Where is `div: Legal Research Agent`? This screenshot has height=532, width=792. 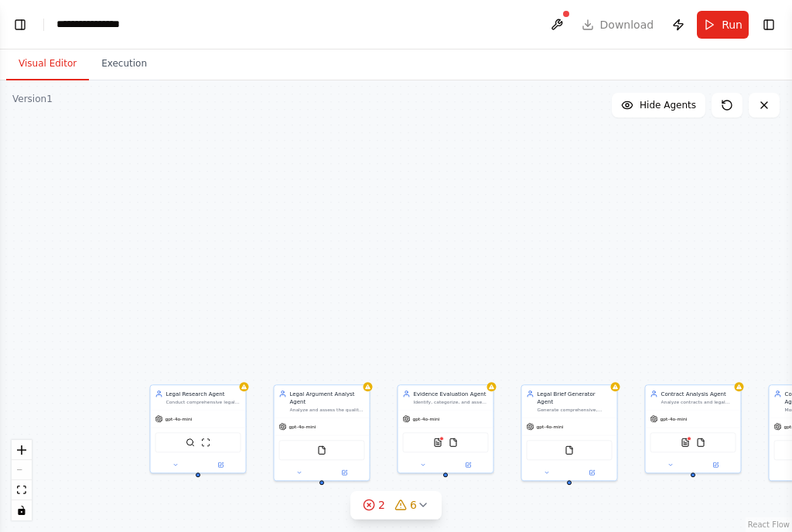
div: Legal Research Agent is located at coordinates (203, 394).